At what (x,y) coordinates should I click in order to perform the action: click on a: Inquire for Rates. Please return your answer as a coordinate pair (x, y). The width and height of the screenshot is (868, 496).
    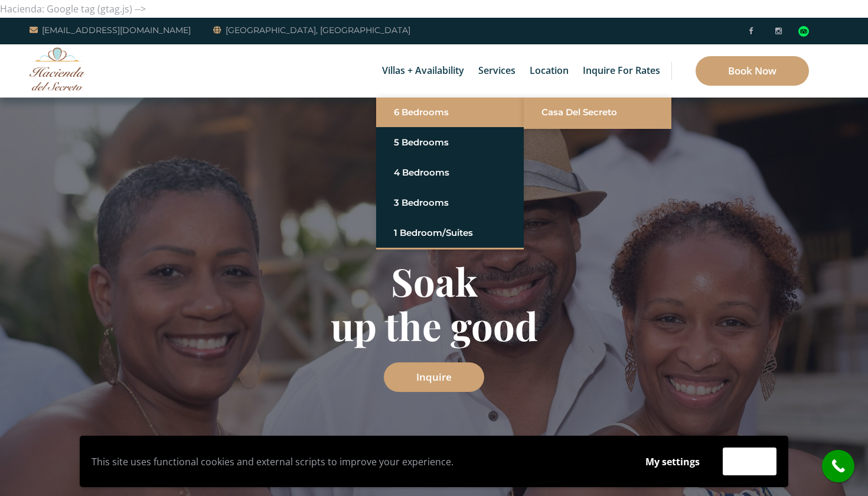
    Looking at the image, I should click on (621, 71).